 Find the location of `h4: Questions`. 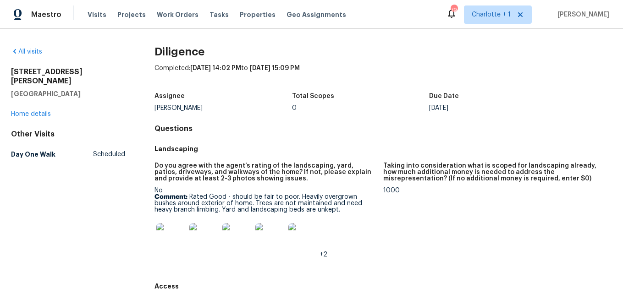

h4: Questions is located at coordinates (383, 129).